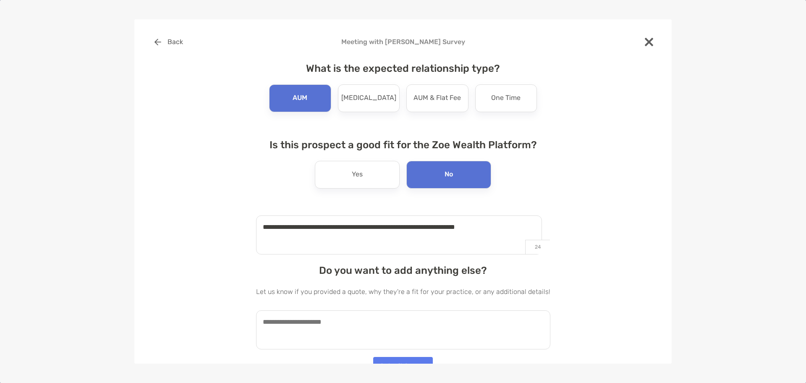  What do you see at coordinates (168, 42) in the screenshot?
I see `button: Back` at bounding box center [168, 42].